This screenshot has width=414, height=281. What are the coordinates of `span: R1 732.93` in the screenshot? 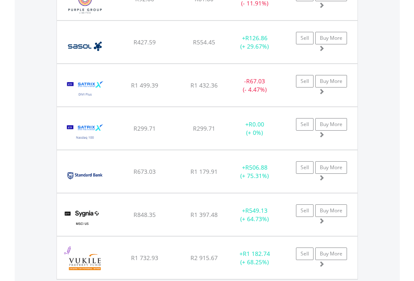 It's located at (144, 257).